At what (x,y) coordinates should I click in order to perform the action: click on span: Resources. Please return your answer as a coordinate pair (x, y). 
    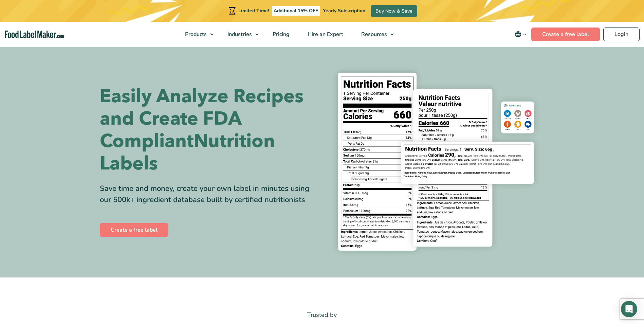
    Looking at the image, I should click on (373, 34).